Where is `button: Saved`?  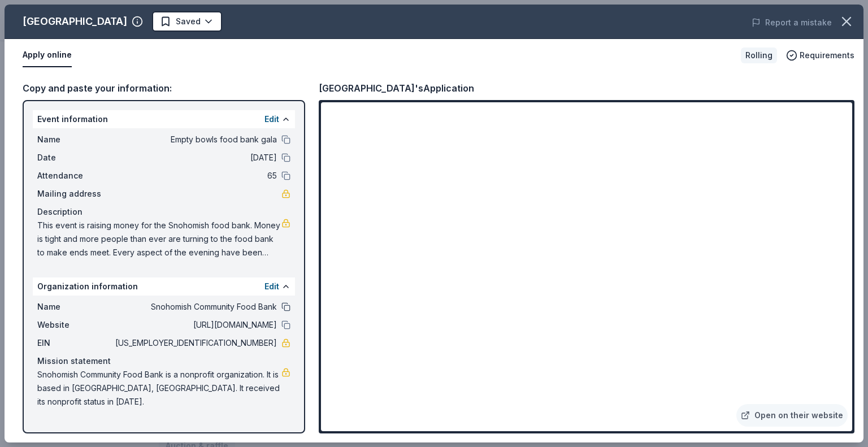
button: Saved is located at coordinates (187, 21).